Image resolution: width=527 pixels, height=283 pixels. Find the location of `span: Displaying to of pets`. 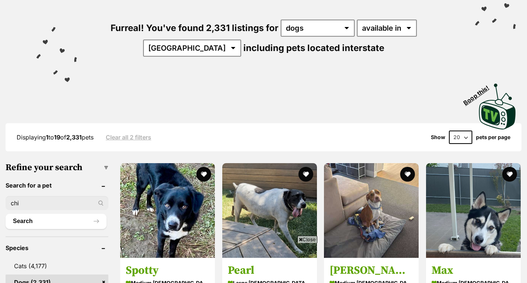

span: Displaying to of pets is located at coordinates (55, 137).